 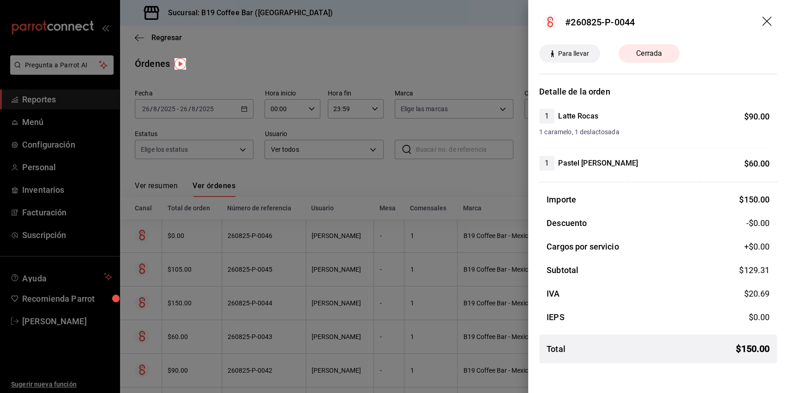 I want to click on h3: Total, so click(x=556, y=349).